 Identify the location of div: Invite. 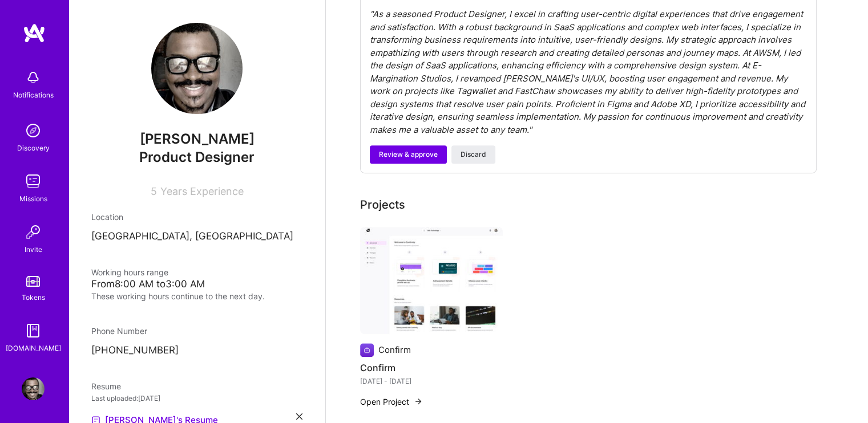
(33, 249).